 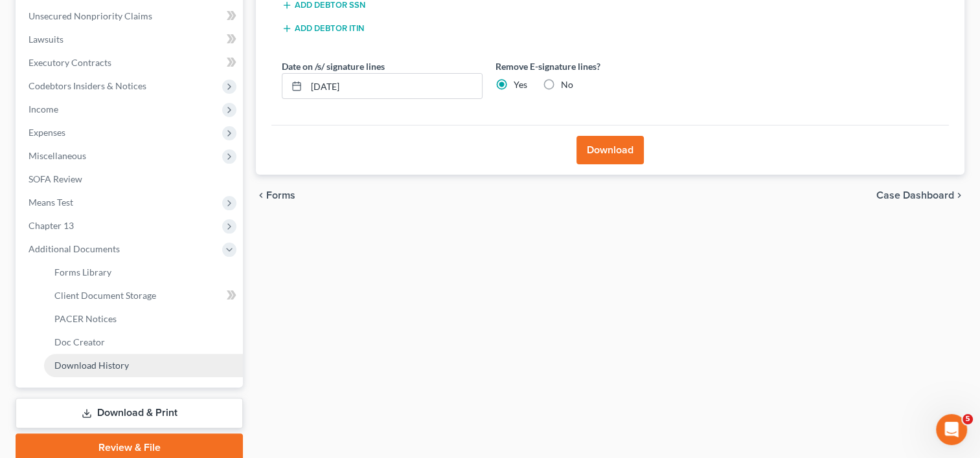 I want to click on i: chevron_right, so click(x=959, y=196).